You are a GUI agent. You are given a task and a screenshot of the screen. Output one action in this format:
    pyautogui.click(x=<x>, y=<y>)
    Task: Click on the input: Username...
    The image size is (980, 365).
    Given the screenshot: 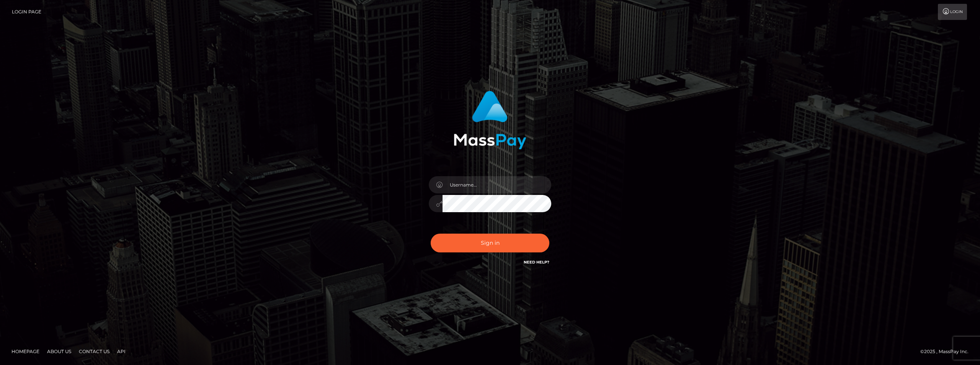 What is the action you would take?
    pyautogui.click(x=497, y=185)
    